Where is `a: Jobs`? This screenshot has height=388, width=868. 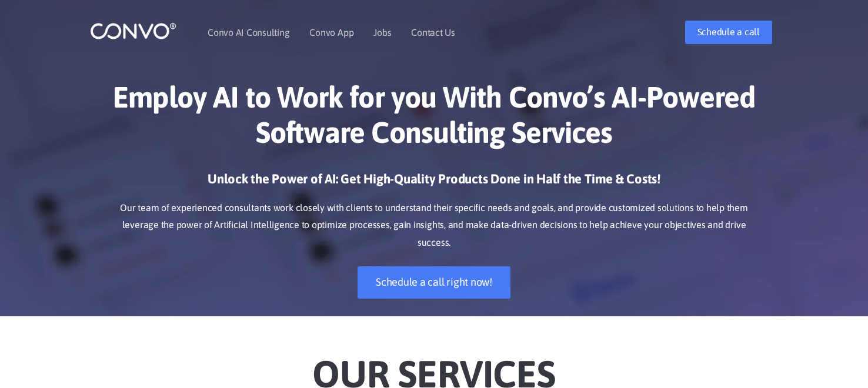
a: Jobs is located at coordinates (382, 33).